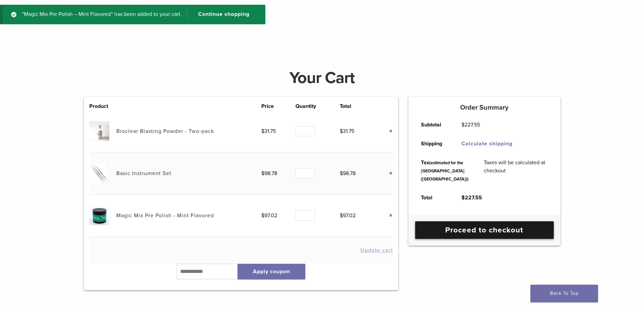  Describe the element at coordinates (564, 293) in the screenshot. I see `a: Back To Top` at that location.